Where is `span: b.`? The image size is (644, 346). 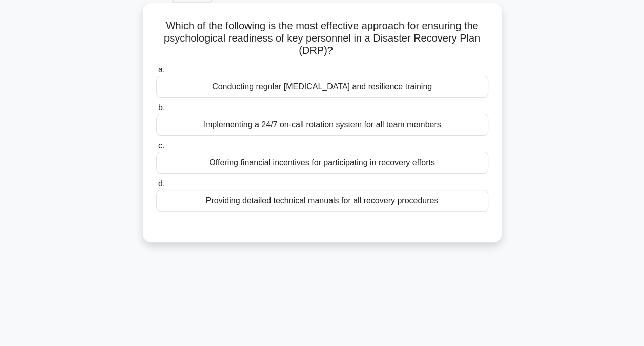
span: b. is located at coordinates (161, 107).